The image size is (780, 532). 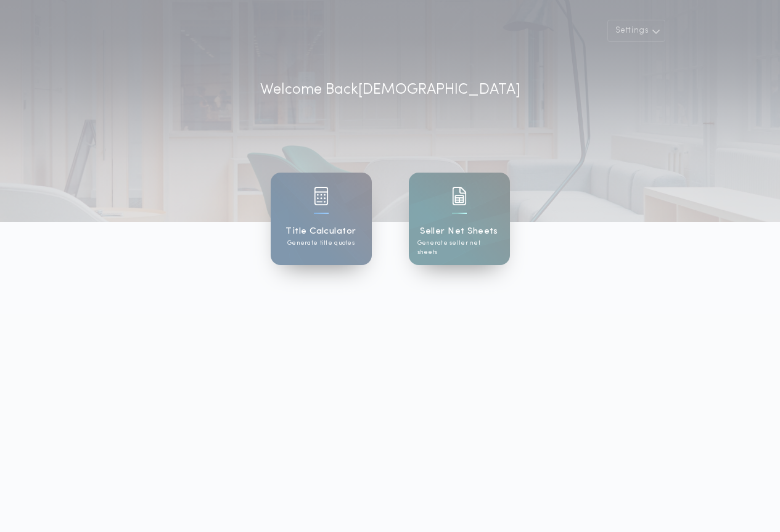 I want to click on button: Settings, so click(x=637, y=31).